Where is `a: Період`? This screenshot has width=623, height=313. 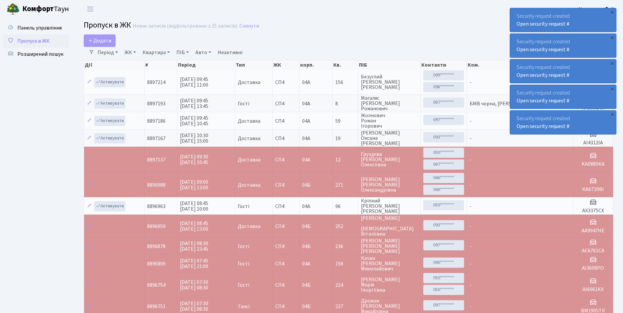 a: Період is located at coordinates (108, 53).